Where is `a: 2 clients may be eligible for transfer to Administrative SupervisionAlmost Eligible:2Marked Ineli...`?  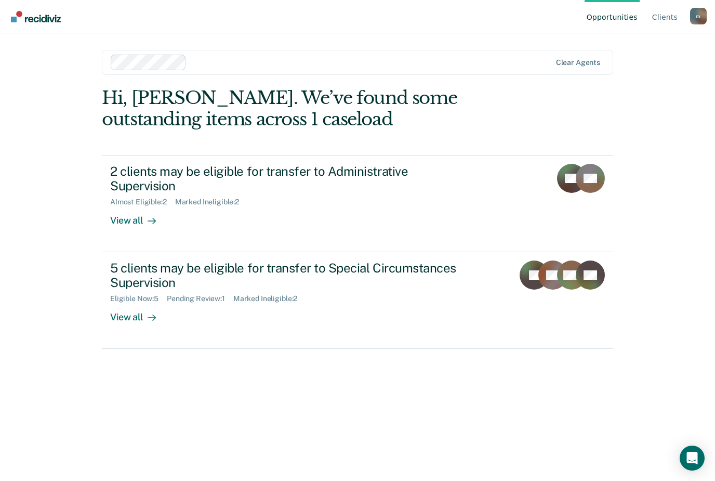 a: 2 clients may be eligible for transfer to Administrative SupervisionAlmost Eligible:2Marked Ineli... is located at coordinates (358, 203).